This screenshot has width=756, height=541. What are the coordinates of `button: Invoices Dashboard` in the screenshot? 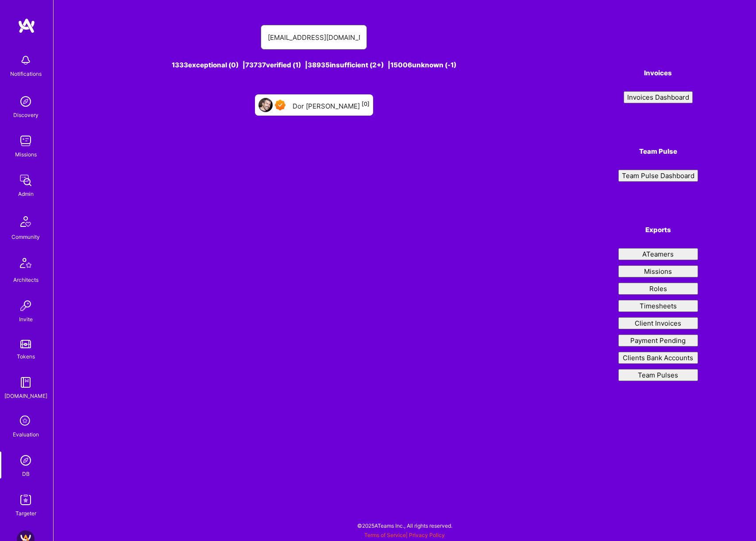 It's located at (658, 97).